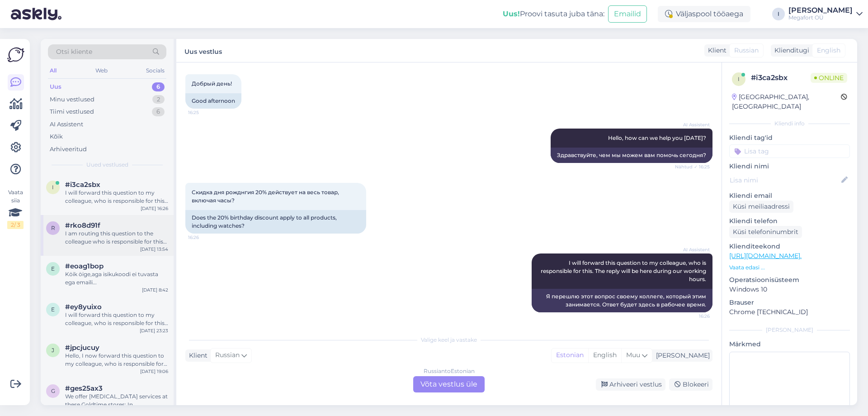 The image size is (868, 416). Describe the element at coordinates (779, 14) in the screenshot. I see `div: I` at that location.